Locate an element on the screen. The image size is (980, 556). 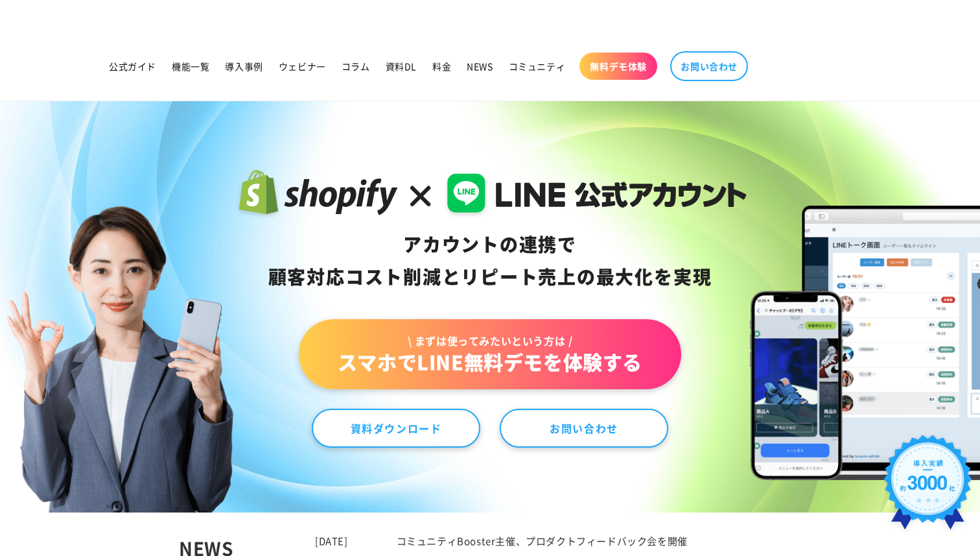
a: NEWS is located at coordinates (480, 66).